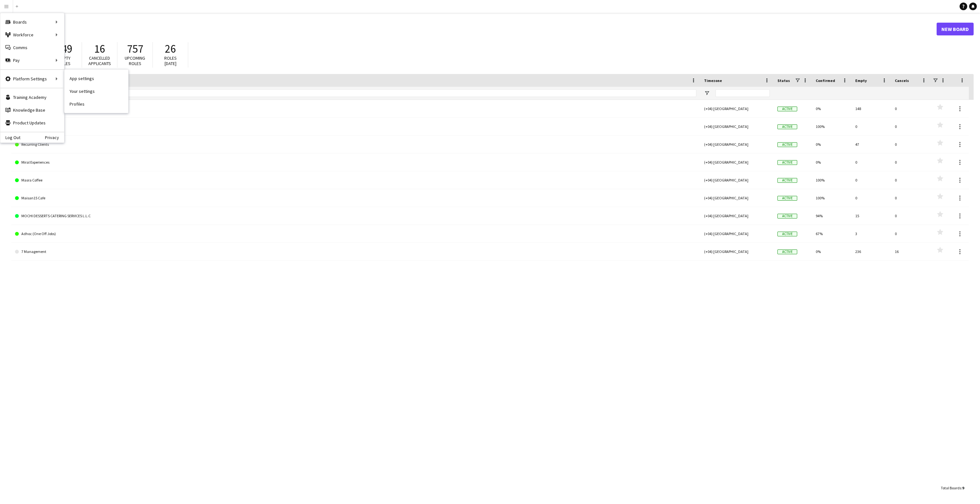 The width and height of the screenshot is (980, 504). I want to click on a: New Board, so click(955, 29).